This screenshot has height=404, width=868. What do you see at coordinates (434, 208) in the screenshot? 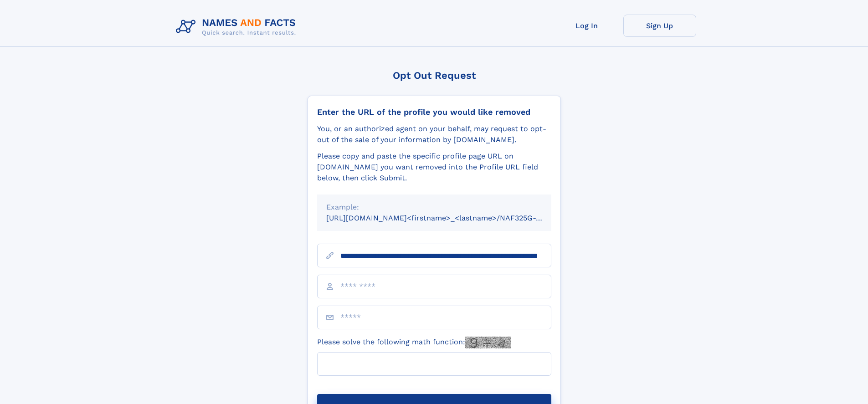
I see `div: Example:` at bounding box center [434, 208].